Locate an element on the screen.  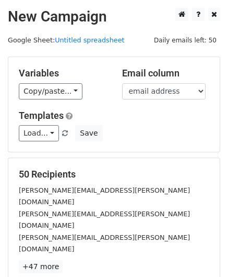
h5: 50 Recipients is located at coordinates (114, 174).